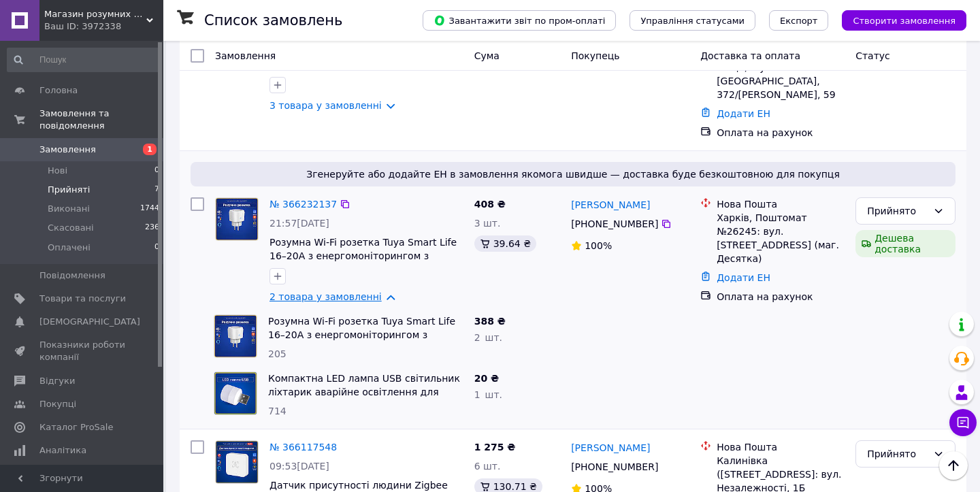  I want to click on span: 3 шт., so click(488, 223).